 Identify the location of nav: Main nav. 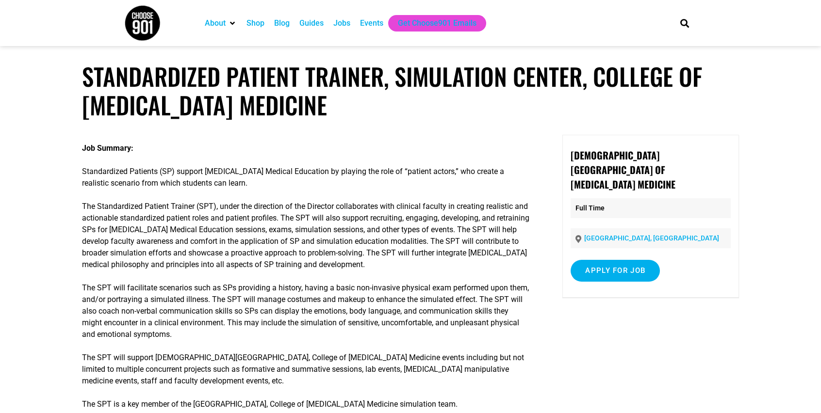
(432, 23).